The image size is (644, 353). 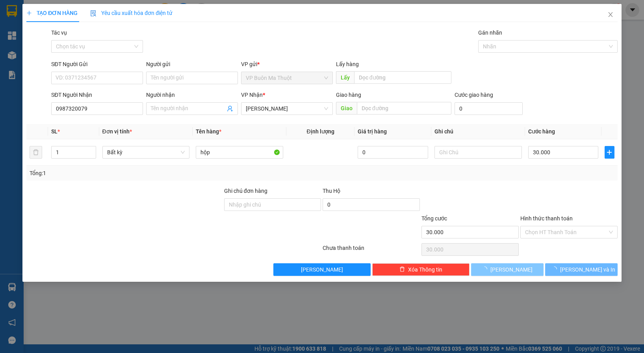 I want to click on button: plus, so click(x=609, y=152).